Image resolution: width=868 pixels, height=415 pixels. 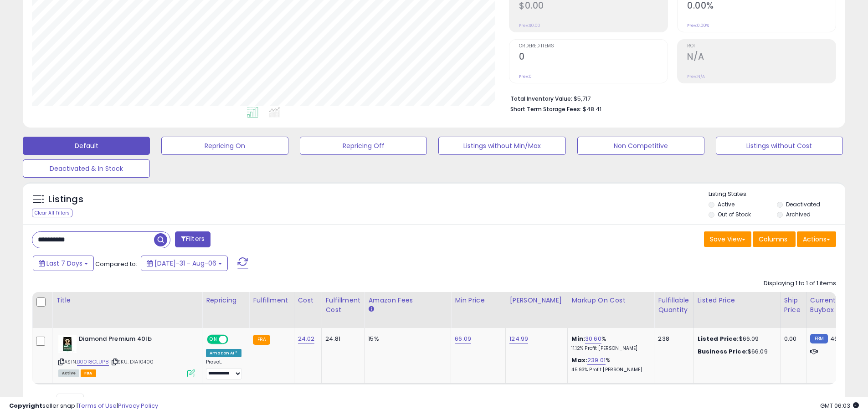 I want to click on div: 24.81, so click(x=342, y=339).